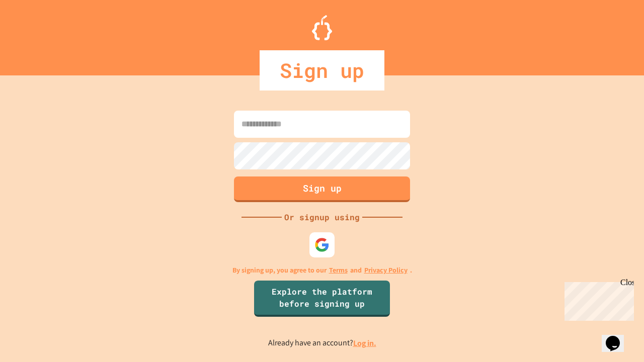  Describe the element at coordinates (364, 343) in the screenshot. I see `a: Log in.` at that location.